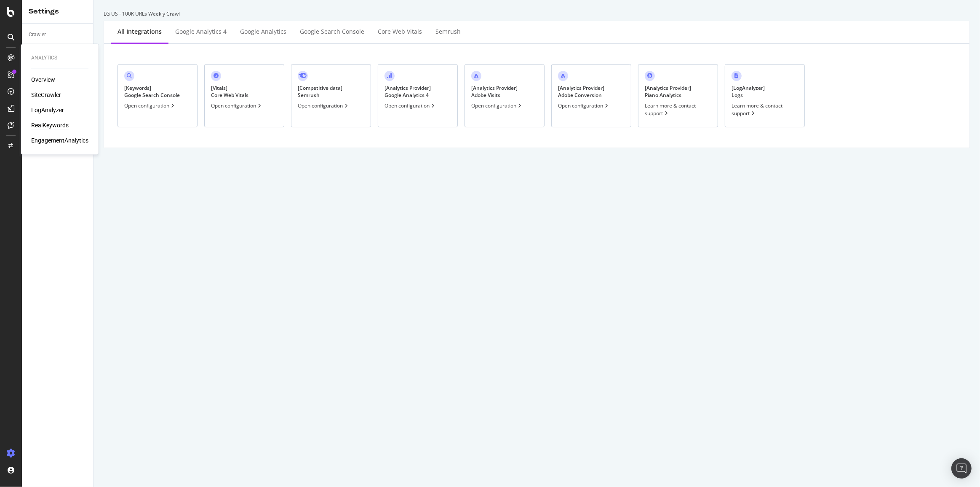  Describe the element at coordinates (43, 80) in the screenshot. I see `div: Overview` at that location.